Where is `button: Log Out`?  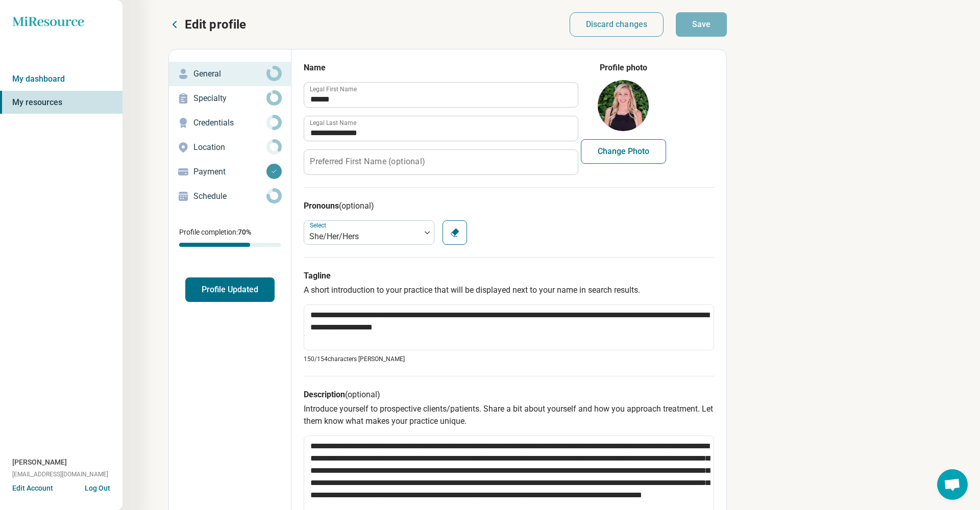 button: Log Out is located at coordinates (98, 487).